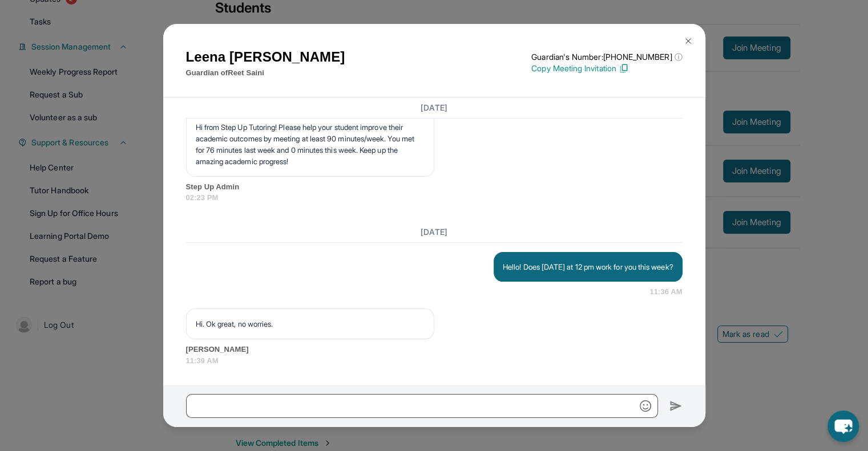 This screenshot has height=451, width=868. What do you see at coordinates (434, 187) in the screenshot?
I see `span: Step Up Admin` at bounding box center [434, 187].